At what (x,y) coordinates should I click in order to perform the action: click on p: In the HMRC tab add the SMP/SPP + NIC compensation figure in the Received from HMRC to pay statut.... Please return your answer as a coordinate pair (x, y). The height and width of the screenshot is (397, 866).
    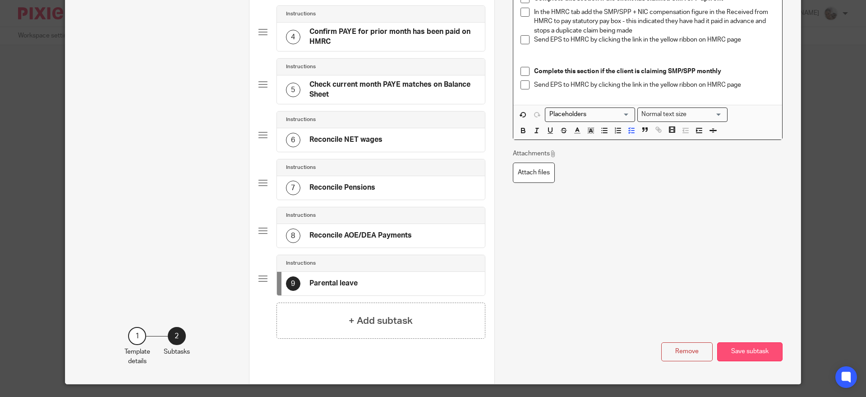
    Looking at the image, I should click on (655, 21).